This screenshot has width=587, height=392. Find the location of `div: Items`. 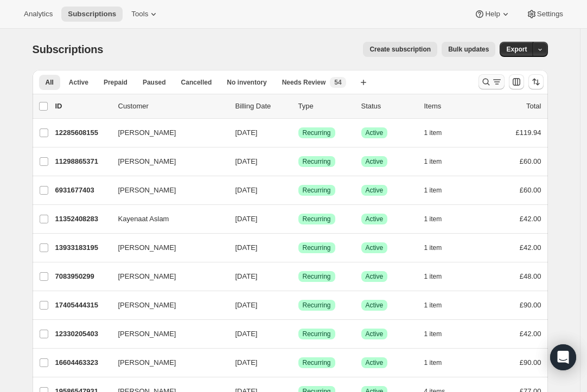

div: Items is located at coordinates (451, 106).